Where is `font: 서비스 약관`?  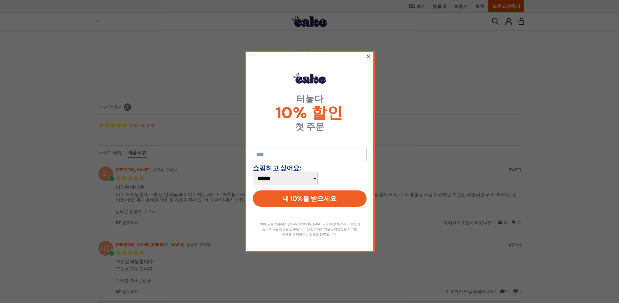
font: 서비스 약관 is located at coordinates (322, 229).